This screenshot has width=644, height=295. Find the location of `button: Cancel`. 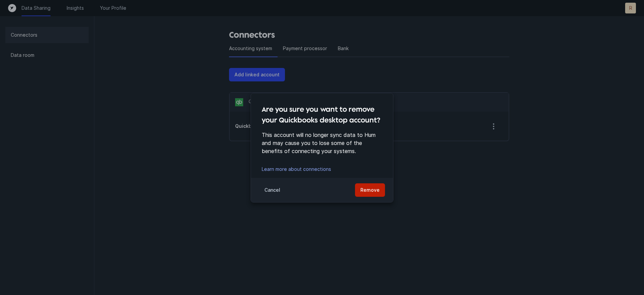

button: Cancel is located at coordinates (272, 190).